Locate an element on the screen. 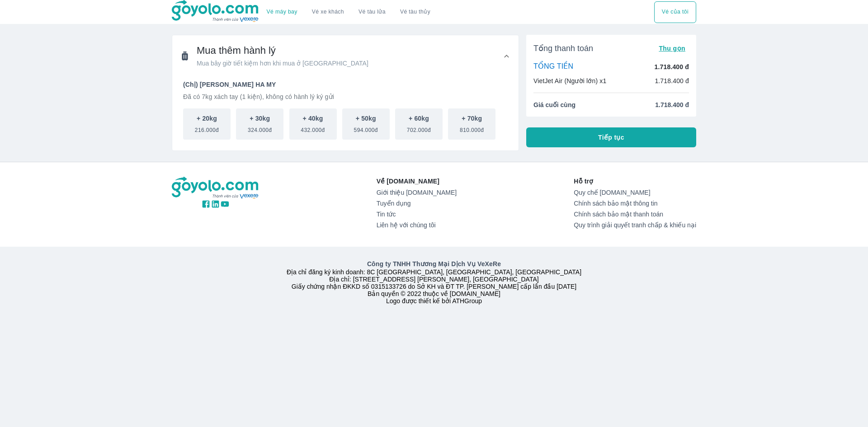  span: 324.000đ is located at coordinates (260, 128).